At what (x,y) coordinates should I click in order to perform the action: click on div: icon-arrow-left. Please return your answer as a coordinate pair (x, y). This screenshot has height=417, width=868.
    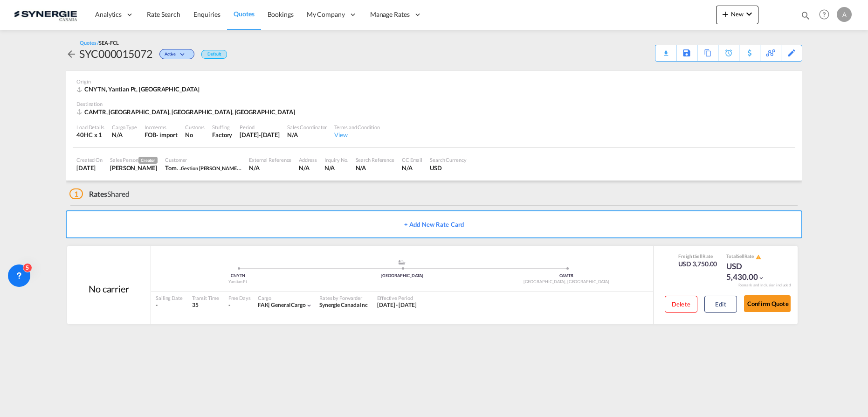
    Looking at the image, I should click on (72, 53).